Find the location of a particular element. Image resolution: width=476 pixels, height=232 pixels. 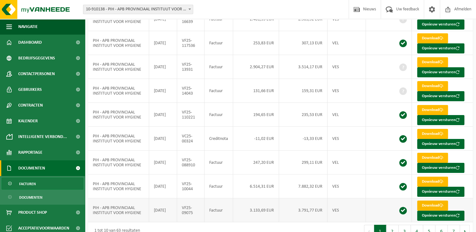

td: 299,11 EUR is located at coordinates (303, 163).